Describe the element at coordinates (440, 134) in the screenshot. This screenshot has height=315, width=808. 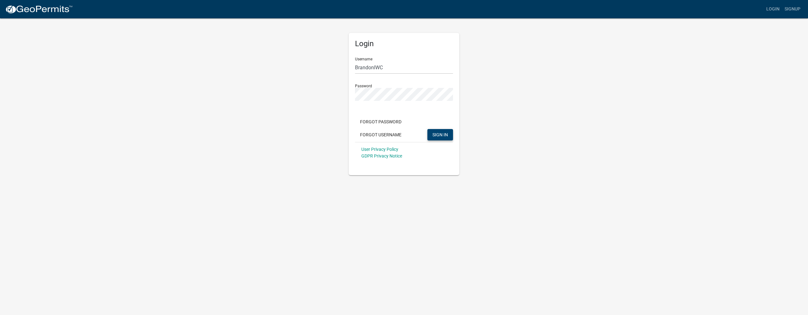
I see `span: SIGN IN` at that location.